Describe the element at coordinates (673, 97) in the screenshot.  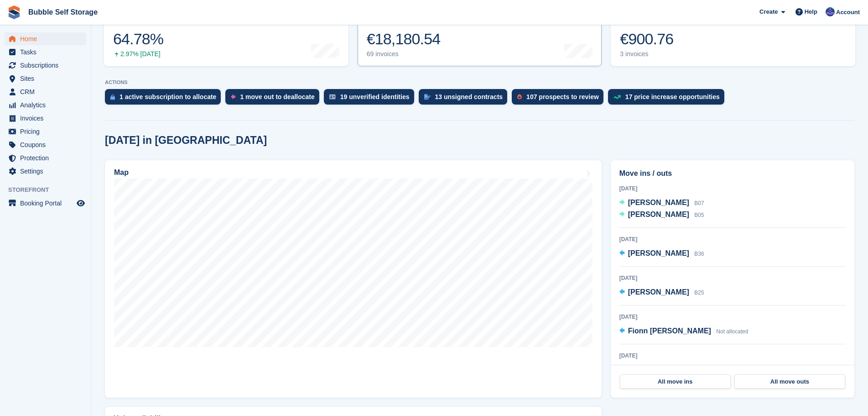
I see `div: 17 price increase opportunities` at that location.